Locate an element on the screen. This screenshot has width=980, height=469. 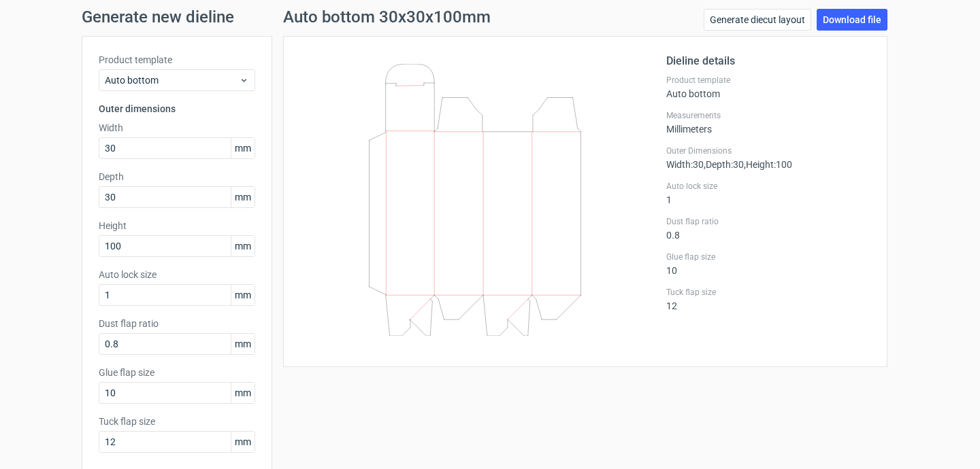
h1: Generate new dieline is located at coordinates (490, 17).